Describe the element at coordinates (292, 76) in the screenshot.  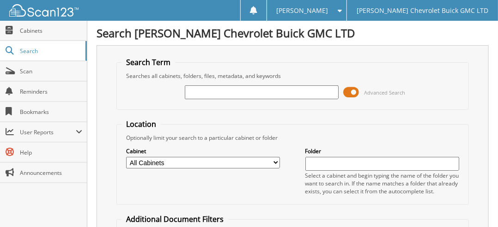
I see `div: Searches all cabinets, folders, files, metadata, and keywords` at that location.